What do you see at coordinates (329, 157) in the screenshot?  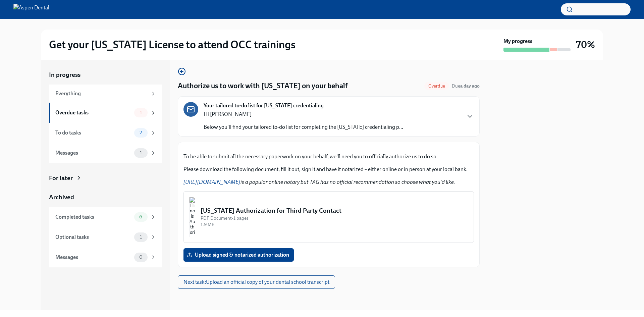 I see `p: To be able to submit all the necessary paperwork on your behalf, we'll need you to officially aut...` at bounding box center [329, 157].